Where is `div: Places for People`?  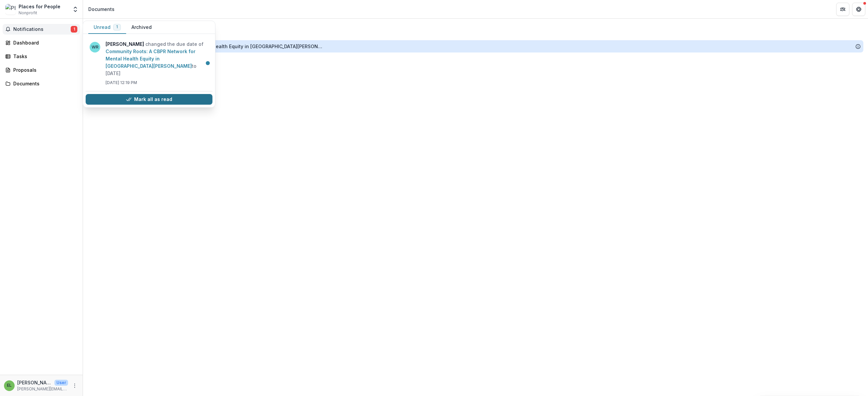
div: Places for People is located at coordinates (40, 7).